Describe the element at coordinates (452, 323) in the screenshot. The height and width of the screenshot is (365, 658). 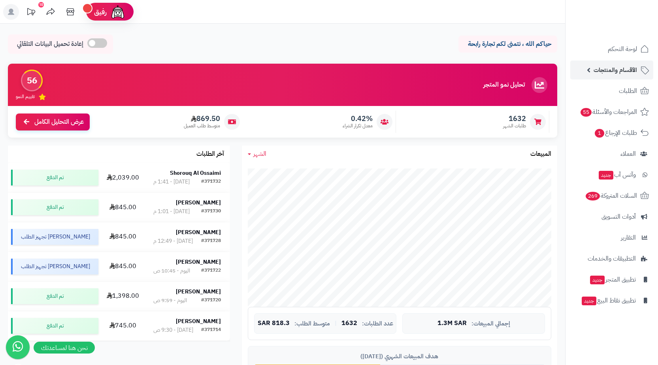
I see `span: 1.3M SAR` at that location.